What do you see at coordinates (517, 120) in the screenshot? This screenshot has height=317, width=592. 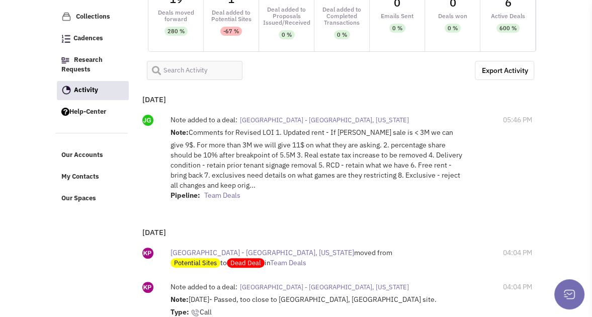 I see `span: 05:46 PM` at bounding box center [517, 120].